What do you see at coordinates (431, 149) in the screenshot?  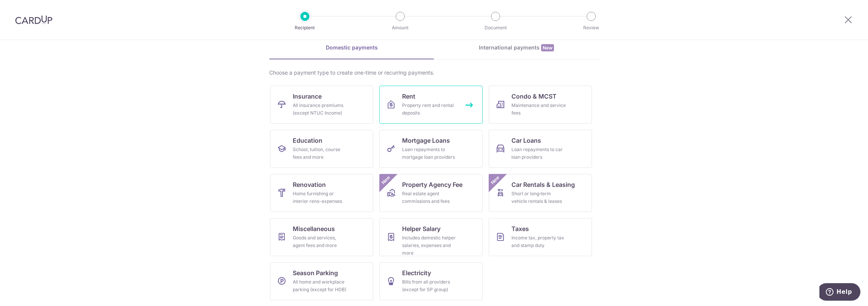 I see `a: Mortgage LoansLoan repayments to mortgage loan providers` at bounding box center [431, 149].